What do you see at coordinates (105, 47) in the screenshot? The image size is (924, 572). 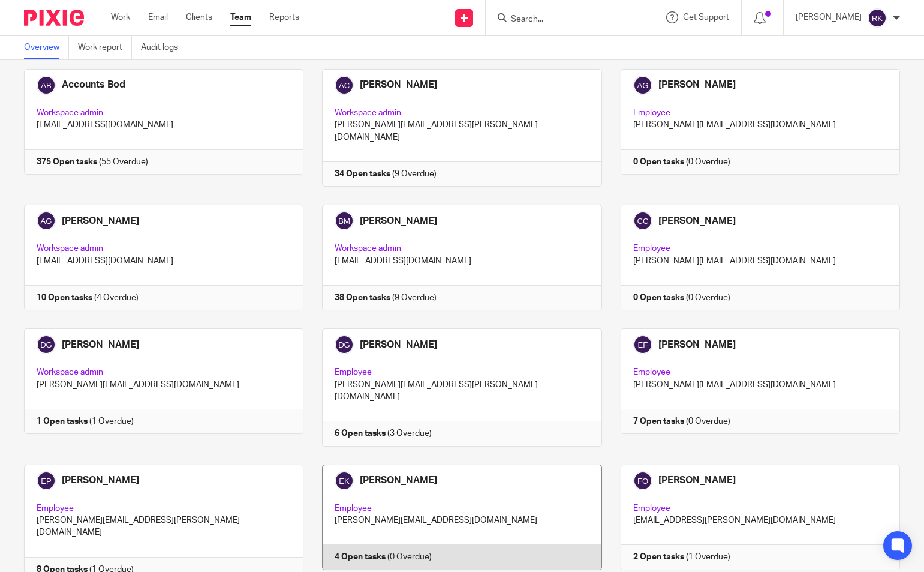 I see `a: Work report` at bounding box center [105, 47].